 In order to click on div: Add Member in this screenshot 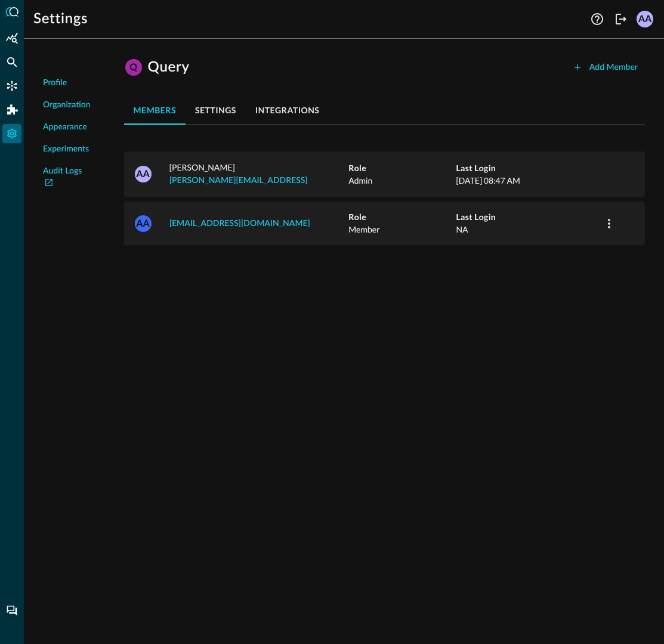, I will do `click(613, 67)`.